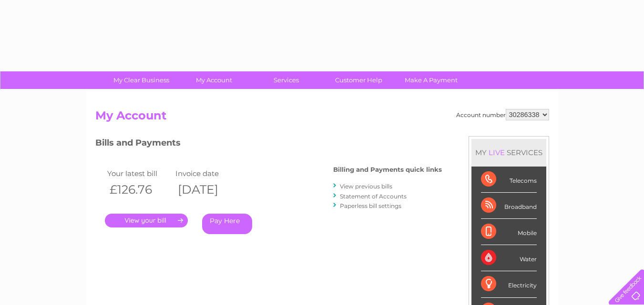 This screenshot has width=644, height=305. What do you see at coordinates (322, 118) in the screenshot?
I see `h2: My Account` at bounding box center [322, 118].